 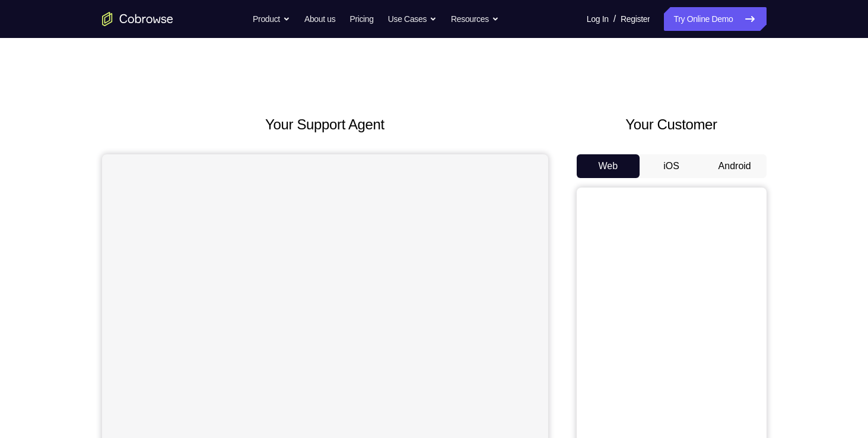 I want to click on button: iOS, so click(x=672, y=166).